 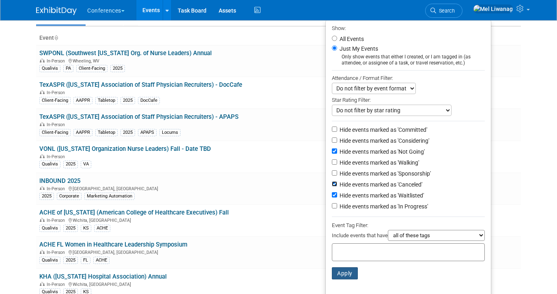 What do you see at coordinates (445, 11) in the screenshot?
I see `span: Search` at bounding box center [445, 11].